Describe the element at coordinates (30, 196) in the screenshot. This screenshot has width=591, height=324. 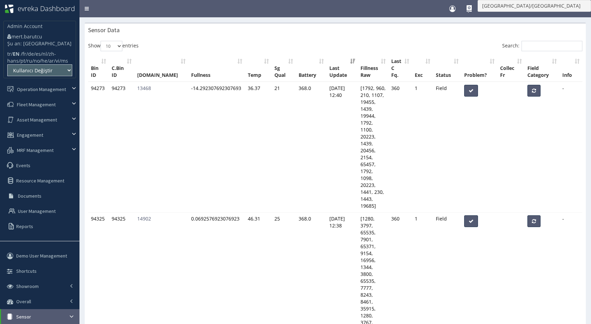
I see `span: Documents` at that location.